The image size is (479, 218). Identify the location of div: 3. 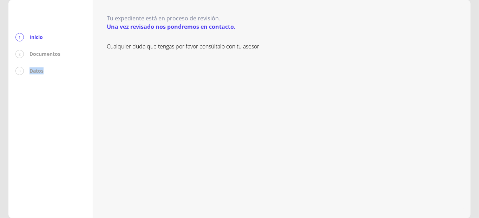
(20, 71).